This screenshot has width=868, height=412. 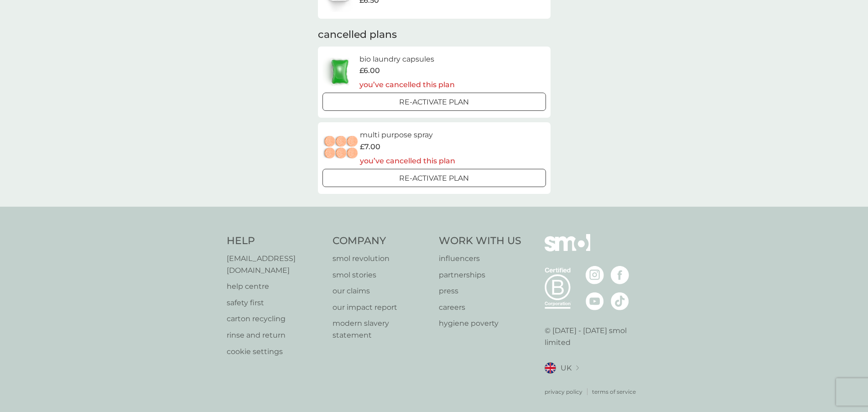 I want to click on img: visit the smol Youtube page, so click(x=595, y=301).